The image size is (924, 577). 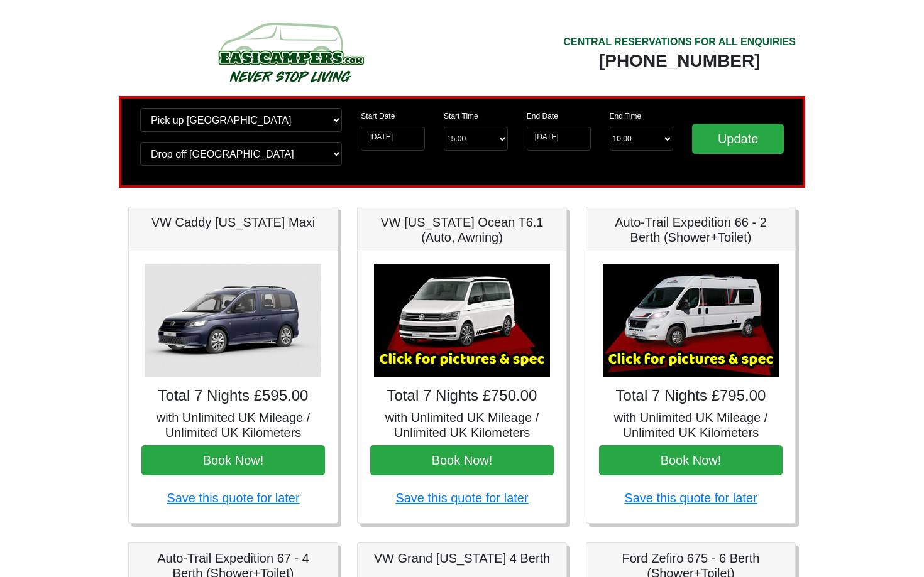 I want to click on img: VW California Ocean T6.1 (Auto, Awning), so click(x=462, y=320).